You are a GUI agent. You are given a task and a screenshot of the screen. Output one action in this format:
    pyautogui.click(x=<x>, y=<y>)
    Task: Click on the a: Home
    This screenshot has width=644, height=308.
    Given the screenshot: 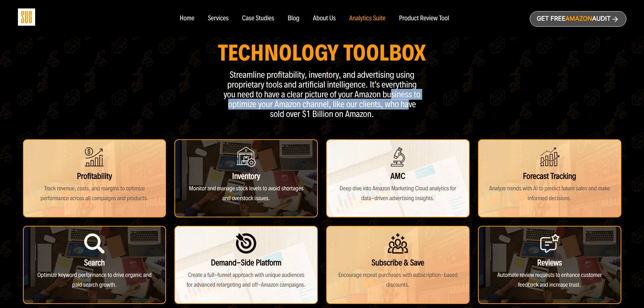 What is the action you would take?
    pyautogui.click(x=187, y=19)
    